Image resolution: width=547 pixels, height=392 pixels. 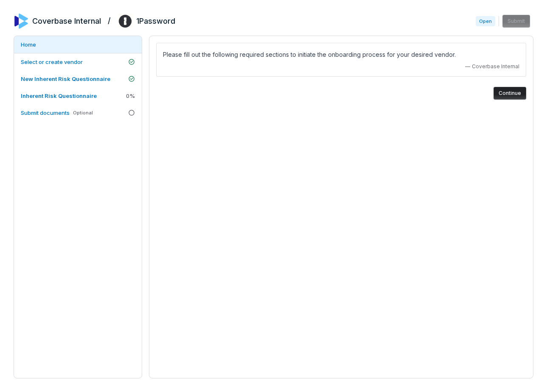 I want to click on span: Inherent Risk Questionnaire, so click(x=59, y=96).